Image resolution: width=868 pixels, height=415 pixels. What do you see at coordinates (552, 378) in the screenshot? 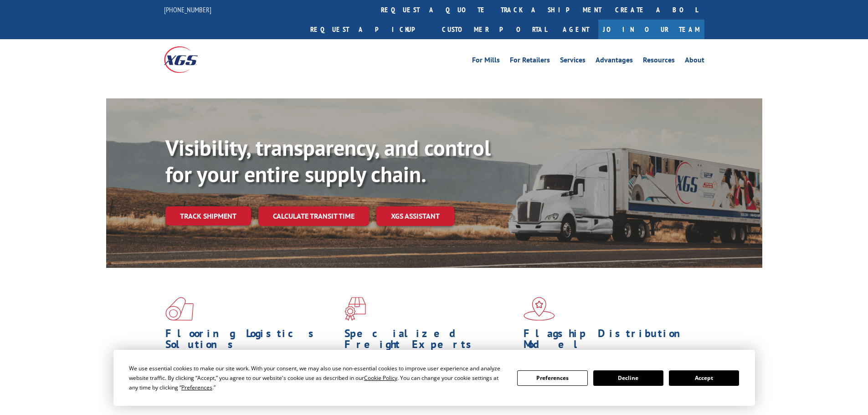
I see `button: Preferences` at bounding box center [552, 378].